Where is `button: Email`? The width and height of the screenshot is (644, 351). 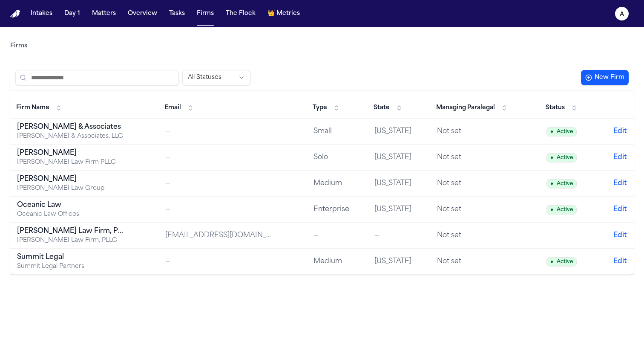
button: Email is located at coordinates (179, 108).